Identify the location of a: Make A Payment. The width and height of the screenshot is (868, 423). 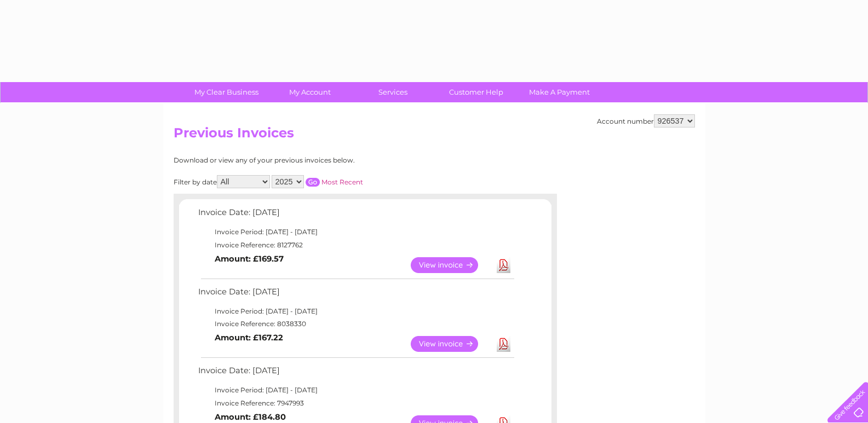
(559, 92).